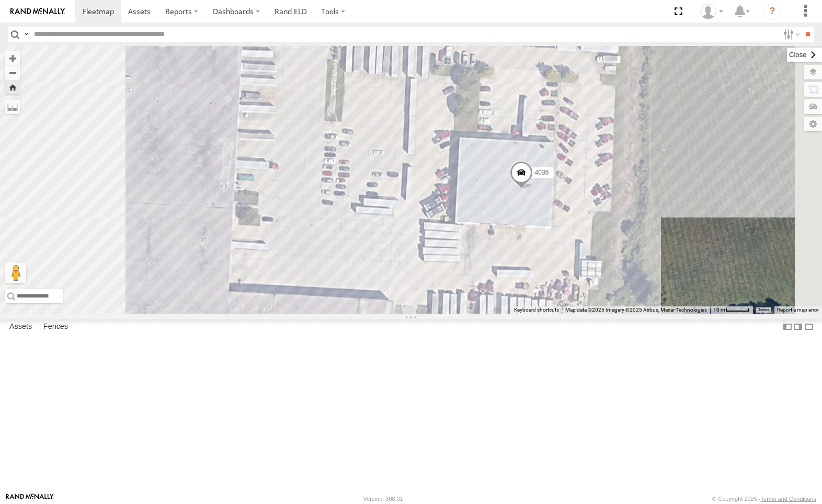 Image resolution: width=822 pixels, height=504 pixels. Describe the element at coordinates (808, 327) in the screenshot. I see `label: Hide Summary Table` at that location.